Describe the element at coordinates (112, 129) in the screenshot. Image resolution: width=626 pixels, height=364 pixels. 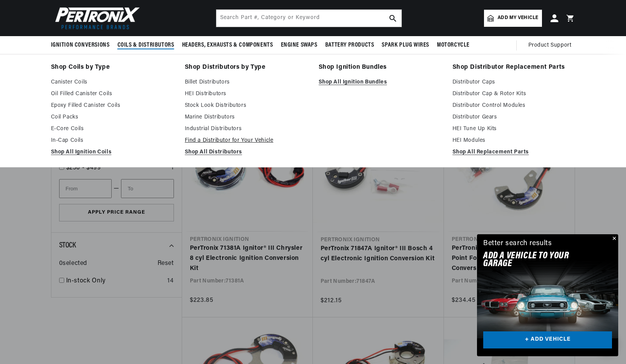
I see `a: E-Core Coils` at that location.